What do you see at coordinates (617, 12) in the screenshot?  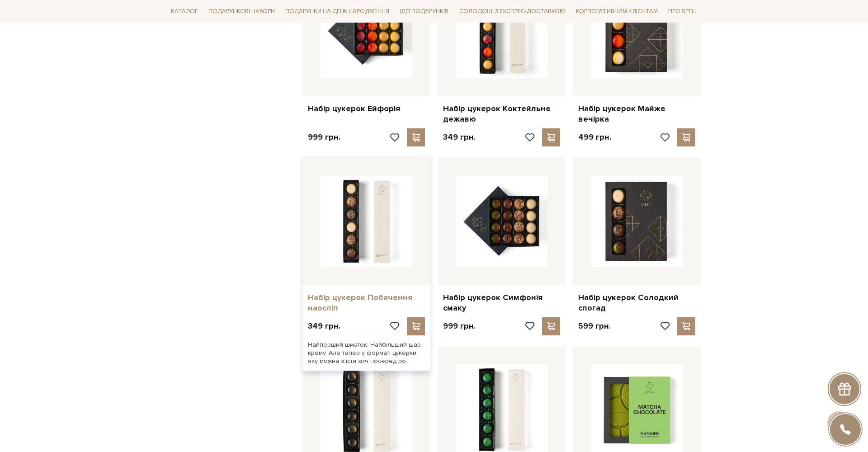 I see `a: Корпоративним клієнтам` at bounding box center [617, 12].